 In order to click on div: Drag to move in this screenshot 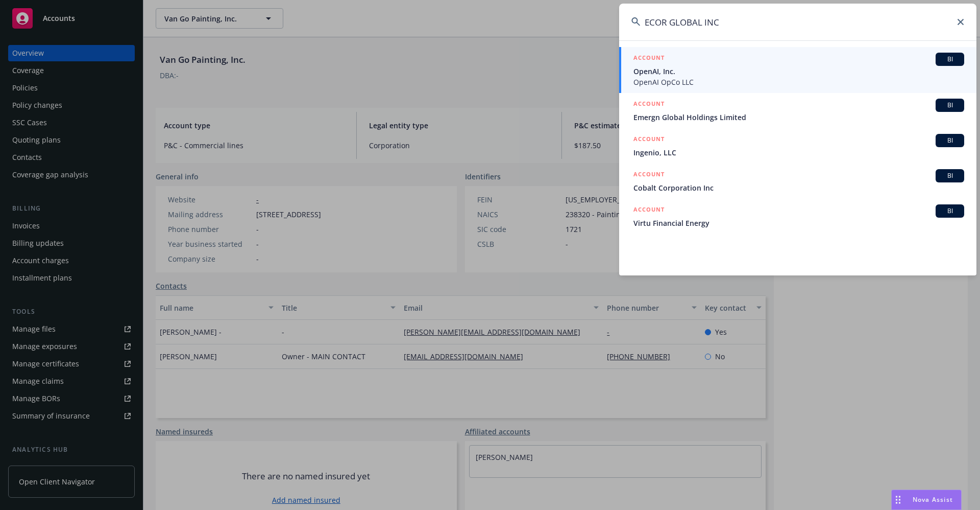, I will do `click(898, 500)`.